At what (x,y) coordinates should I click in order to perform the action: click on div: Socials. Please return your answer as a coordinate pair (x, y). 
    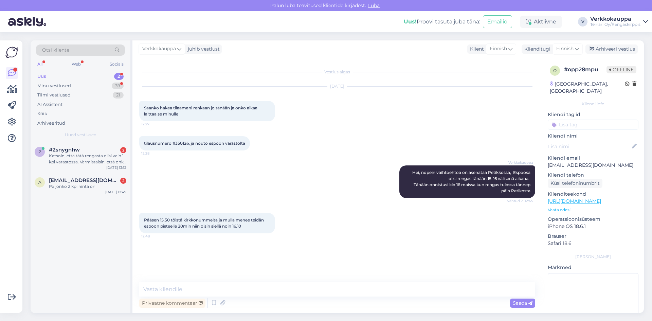
    Looking at the image, I should click on (116, 64).